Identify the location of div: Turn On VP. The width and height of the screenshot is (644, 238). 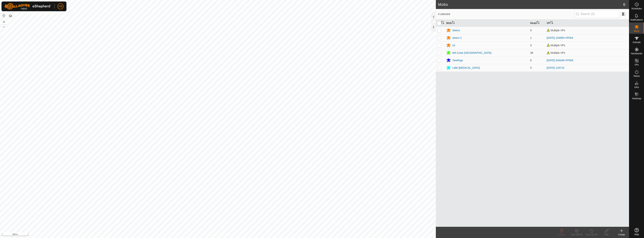
(591, 235).